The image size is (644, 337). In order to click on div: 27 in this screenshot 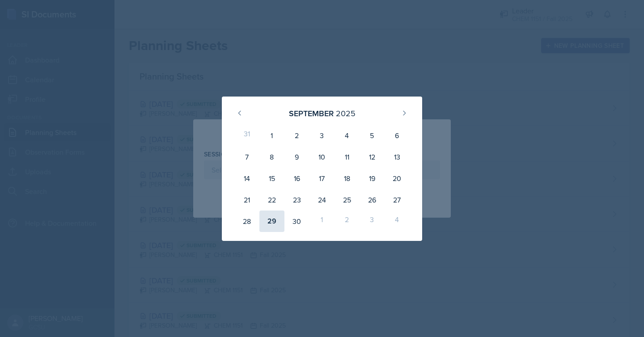, I will do `click(397, 200)`.